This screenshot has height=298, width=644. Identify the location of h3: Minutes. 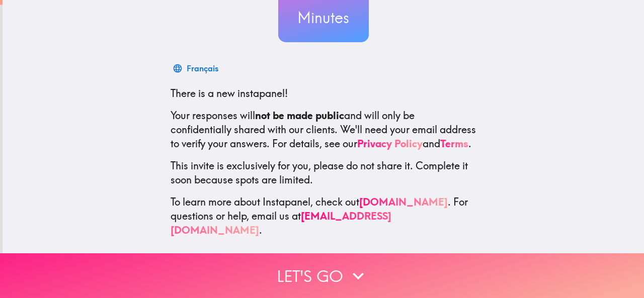
(324, 18).